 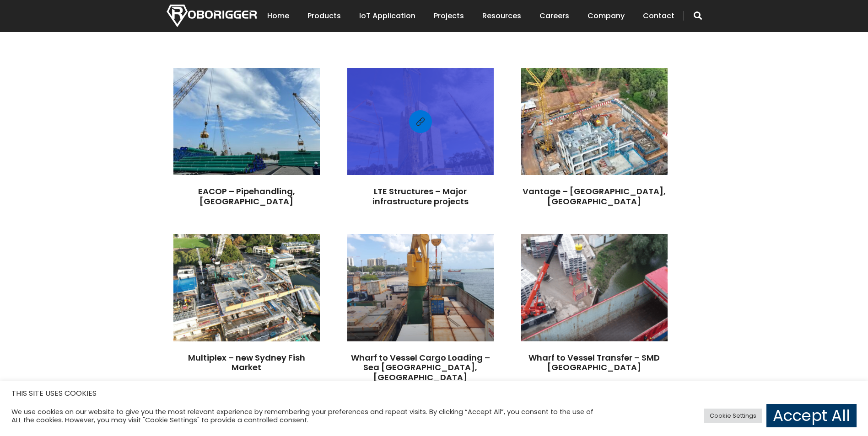 I want to click on a: Products, so click(x=324, y=16).